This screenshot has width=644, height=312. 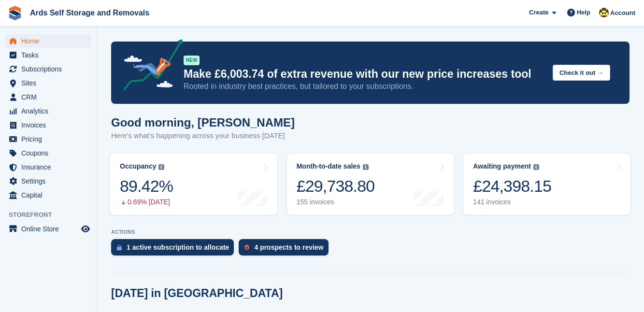 I want to click on span: Home, so click(x=50, y=41).